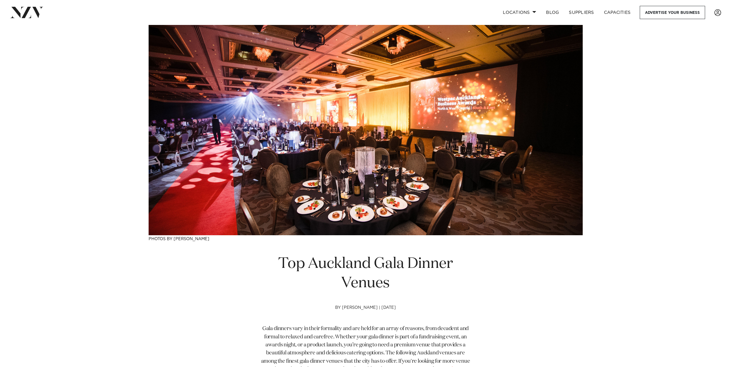  I want to click on a: Capacities, so click(617, 12).